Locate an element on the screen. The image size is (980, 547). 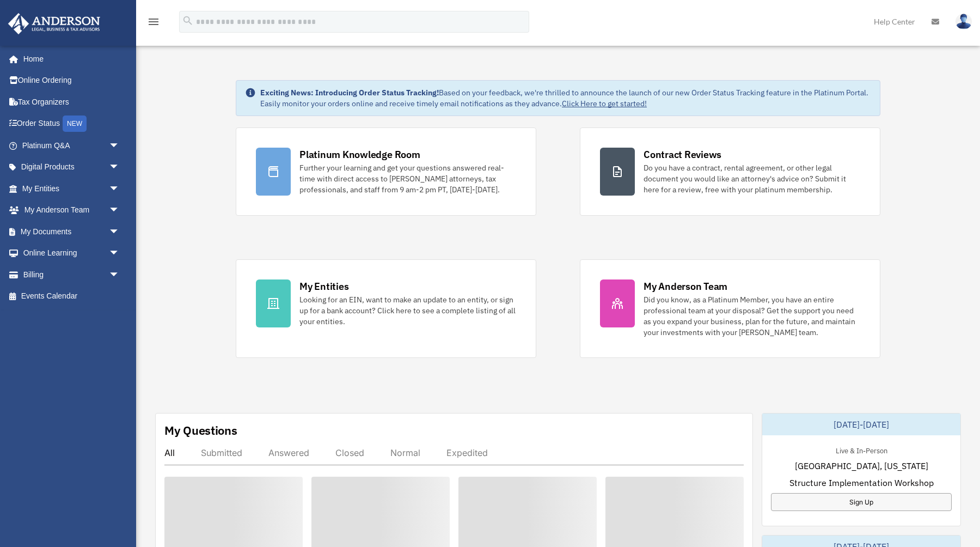
a: Tax Organizers is located at coordinates (72, 102).